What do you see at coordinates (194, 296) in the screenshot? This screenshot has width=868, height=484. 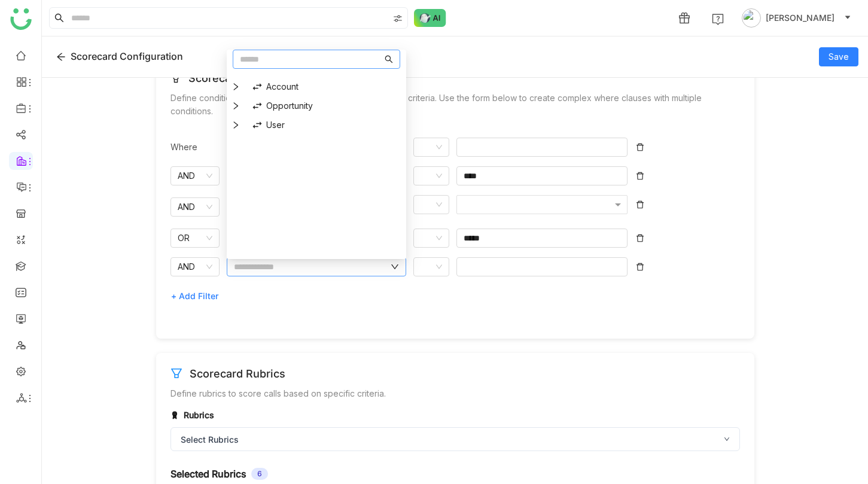 I see `span: + Add Filter` at bounding box center [194, 296].